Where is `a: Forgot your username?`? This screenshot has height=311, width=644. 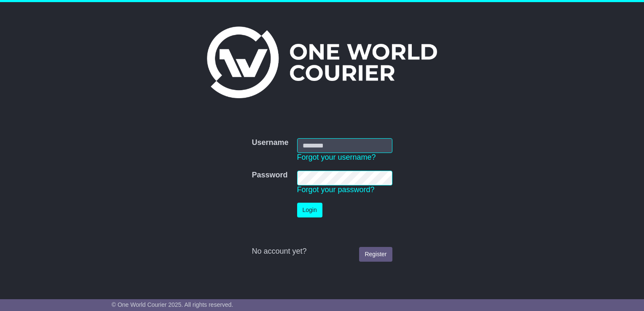
a: Forgot your username? is located at coordinates (337, 157).